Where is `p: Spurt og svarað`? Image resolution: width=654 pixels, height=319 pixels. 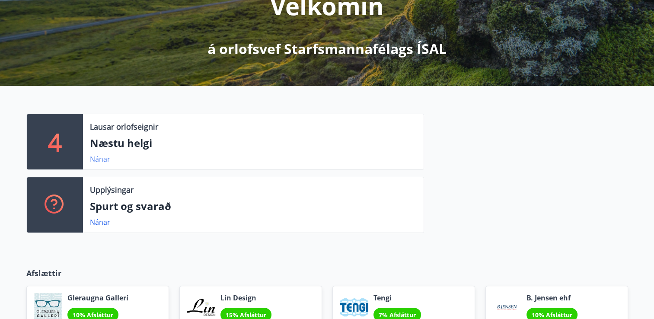 p: Spurt og svarað is located at coordinates (253, 206).